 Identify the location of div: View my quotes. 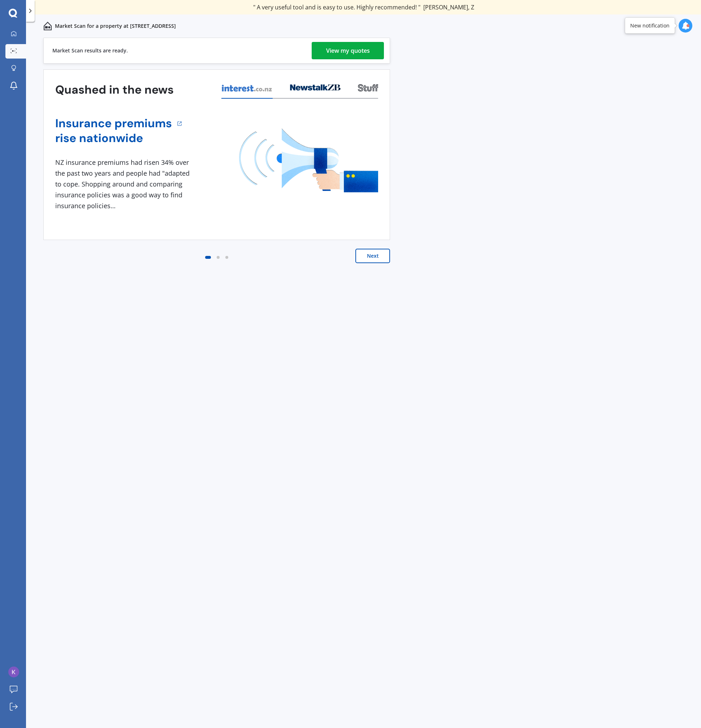
(348, 51).